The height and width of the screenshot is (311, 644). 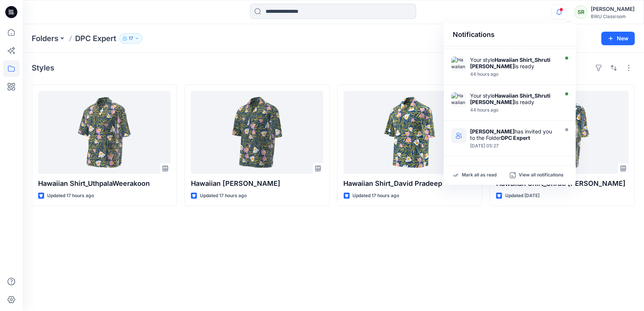 What do you see at coordinates (45, 38) in the screenshot?
I see `p: Folders` at bounding box center [45, 38].